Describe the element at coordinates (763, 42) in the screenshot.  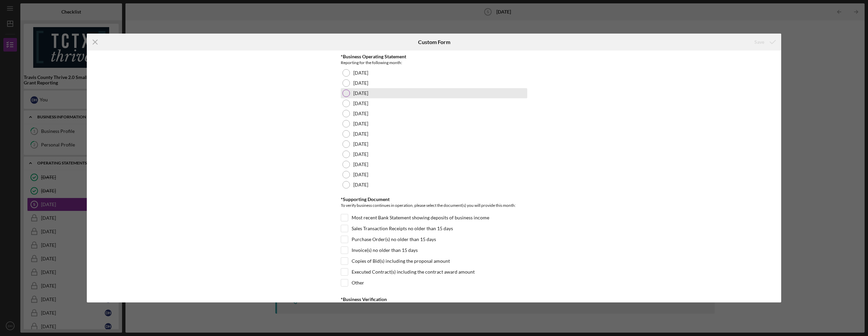
I see `button: Save` at that location.